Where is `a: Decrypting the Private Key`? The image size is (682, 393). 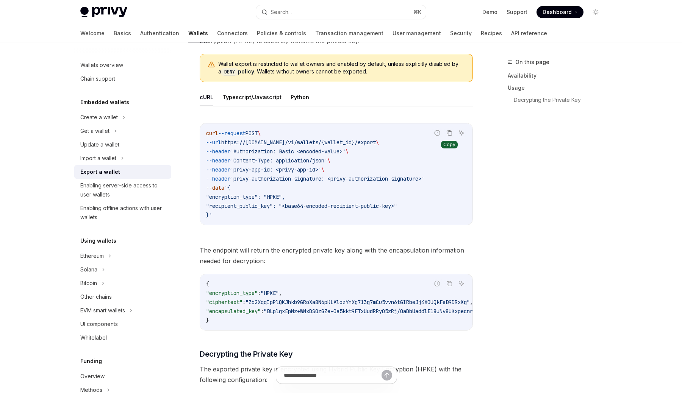 a: Decrypting the Private Key is located at coordinates (561, 100).